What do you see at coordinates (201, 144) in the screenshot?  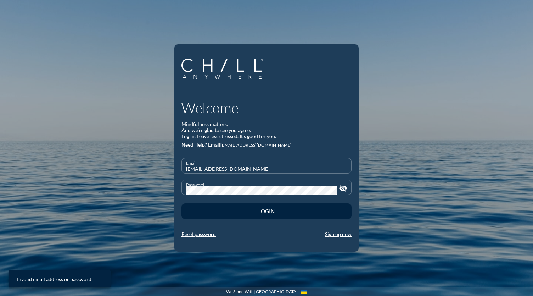 I see `span: Need Help? Email` at bounding box center [201, 144].